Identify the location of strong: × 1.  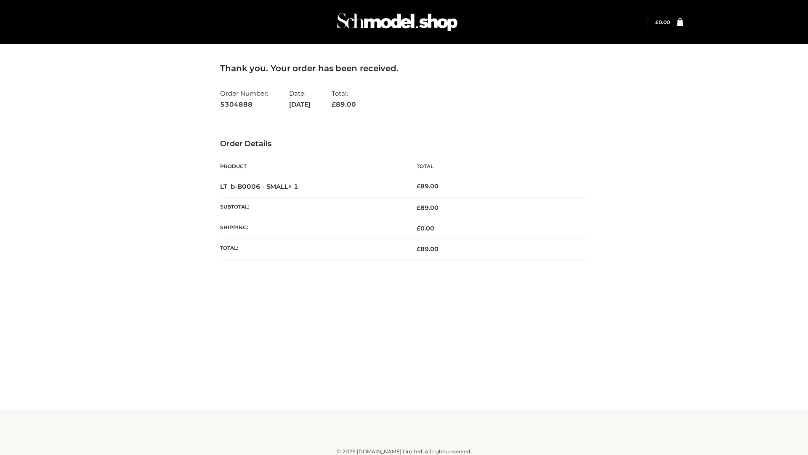
(293, 186).